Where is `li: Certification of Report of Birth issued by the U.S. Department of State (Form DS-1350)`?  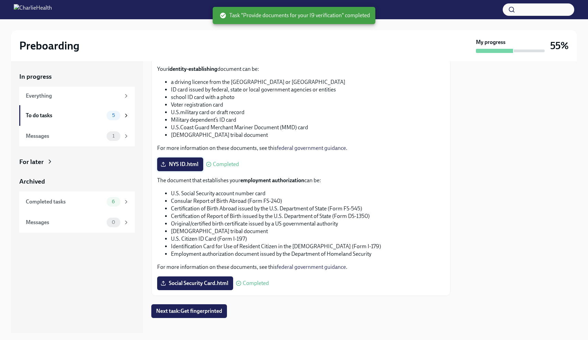
li: Certification of Report of Birth issued by the U.S. Department of State (Form DS-1350) is located at coordinates (308, 216).